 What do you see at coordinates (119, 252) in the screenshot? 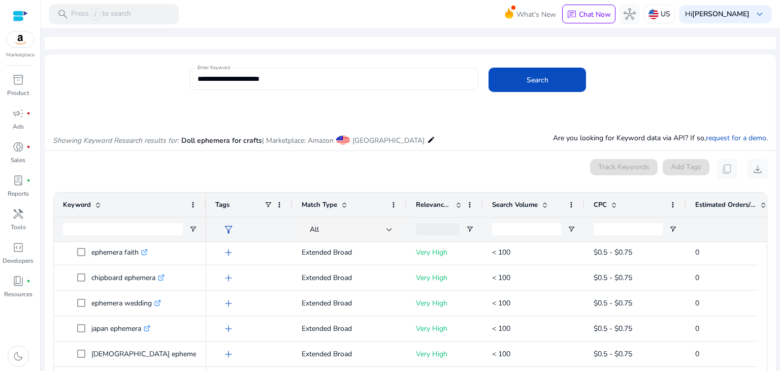
I see `p: ephemera faith` at bounding box center [119, 252].